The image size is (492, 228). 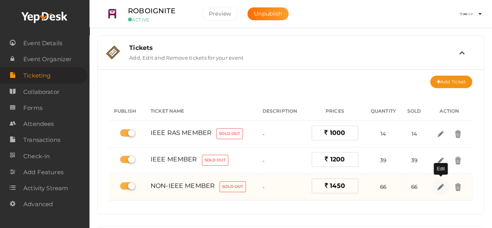 What do you see at coordinates (46, 188) in the screenshot?
I see `span: Activity Stream` at bounding box center [46, 188].